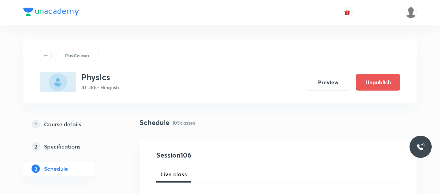  Describe the element at coordinates (70, 146) in the screenshot. I see `a: 2Specifications` at that location.